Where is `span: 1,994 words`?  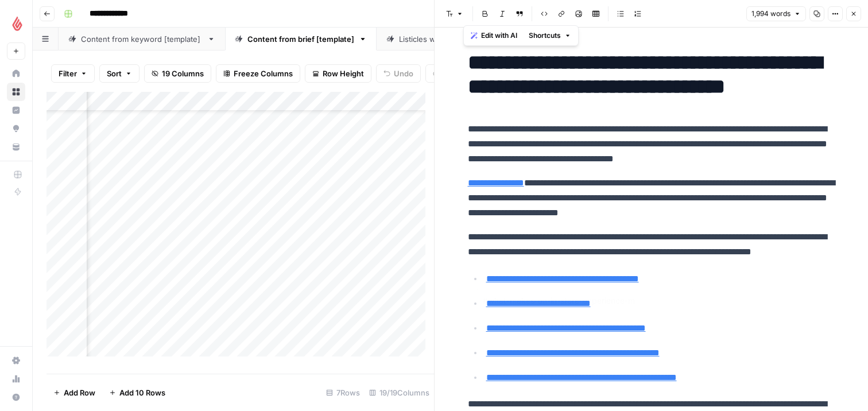 span: 1,994 words is located at coordinates (771, 14).